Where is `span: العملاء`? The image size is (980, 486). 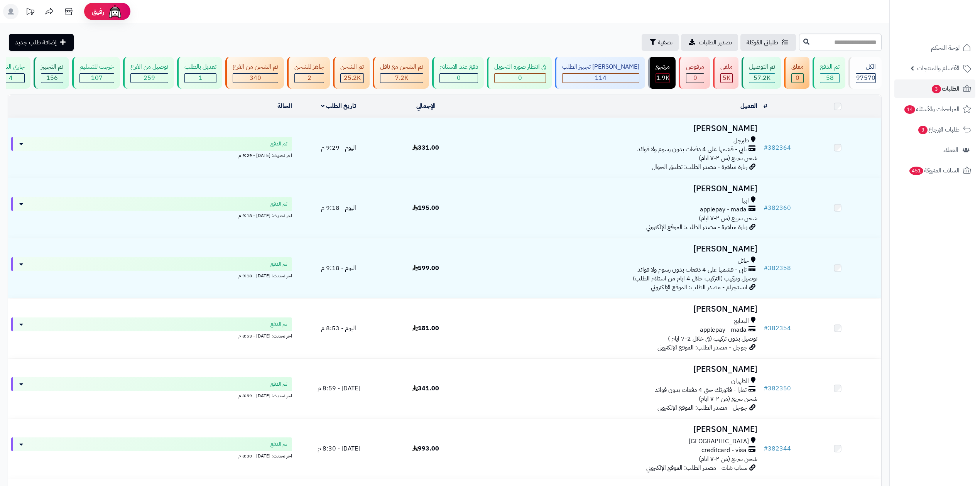 span: العملاء is located at coordinates (950, 150).